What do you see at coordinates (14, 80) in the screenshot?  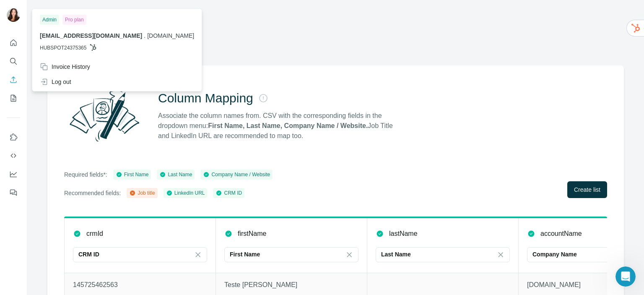 I see `button: Enrich CSV` at bounding box center [14, 80].